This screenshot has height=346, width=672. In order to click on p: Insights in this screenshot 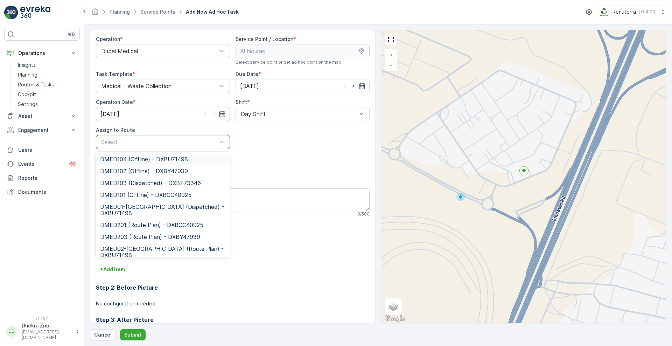, I will do `click(27, 65)`.